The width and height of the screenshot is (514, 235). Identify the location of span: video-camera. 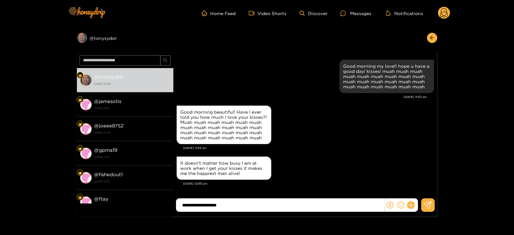
(253, 13).